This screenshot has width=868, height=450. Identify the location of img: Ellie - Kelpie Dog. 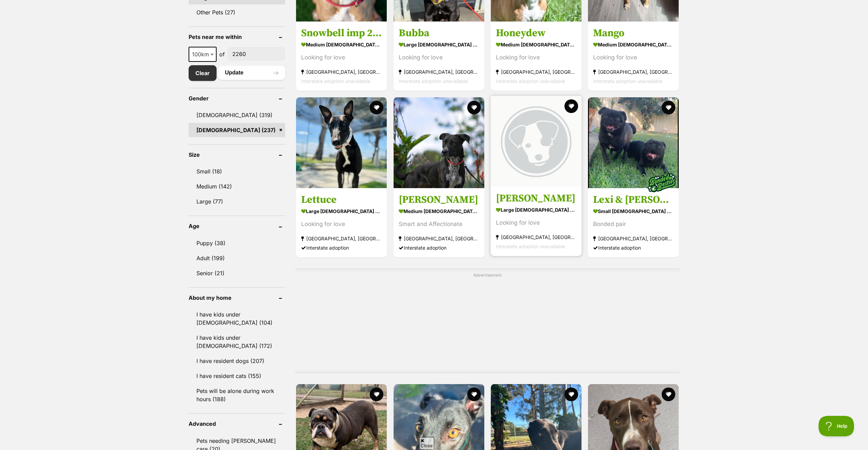
(439, 143).